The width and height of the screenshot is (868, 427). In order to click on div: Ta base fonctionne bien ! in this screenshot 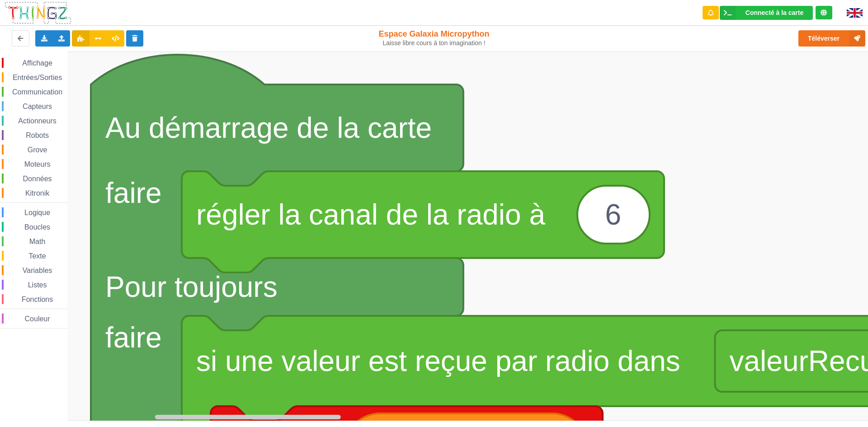, I will do `click(766, 12)`.